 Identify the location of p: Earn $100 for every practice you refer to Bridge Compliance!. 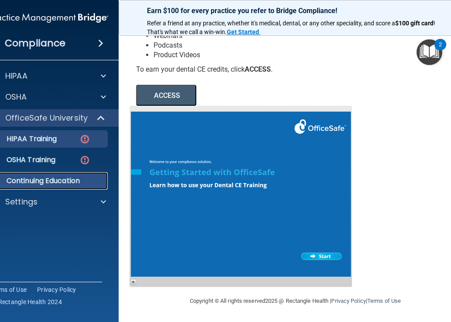
(295, 10).